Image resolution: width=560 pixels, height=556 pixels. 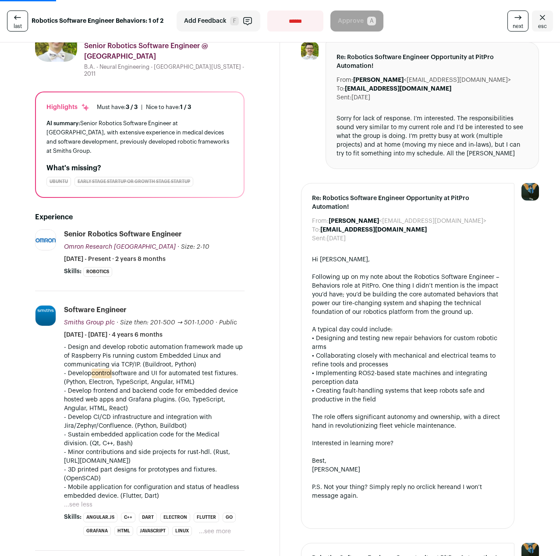 I want to click on li: Robotics, so click(x=98, y=272).